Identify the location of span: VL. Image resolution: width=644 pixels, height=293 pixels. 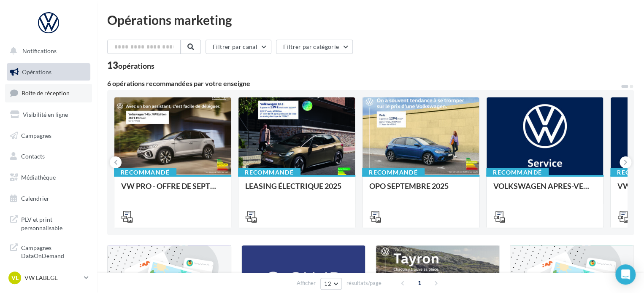
(15, 278).